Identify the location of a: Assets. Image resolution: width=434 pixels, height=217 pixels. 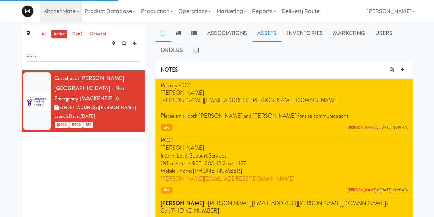
(267, 33).